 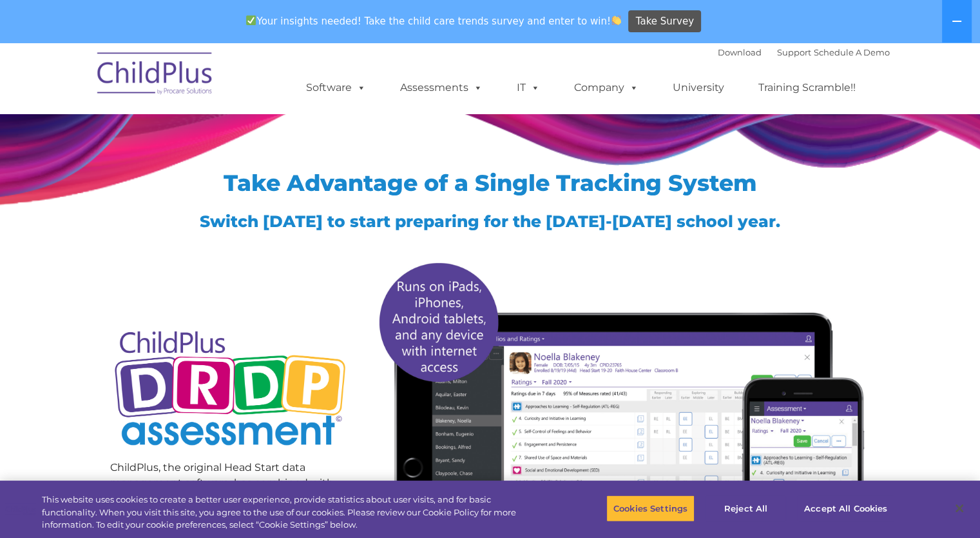 I want to click on a: University, so click(x=698, y=87).